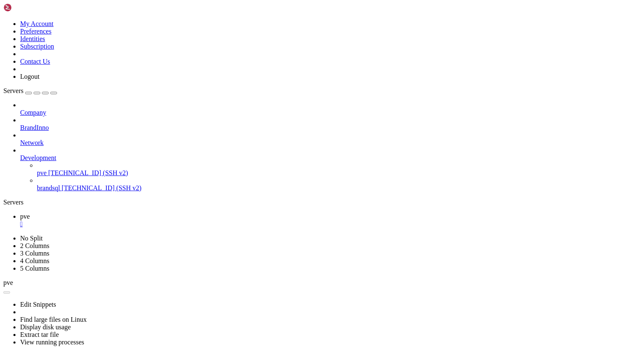 Image resolution: width=644 pixels, height=349 pixels. What do you see at coordinates (330, 221) in the screenshot?
I see `a: pve` at bounding box center [330, 221].